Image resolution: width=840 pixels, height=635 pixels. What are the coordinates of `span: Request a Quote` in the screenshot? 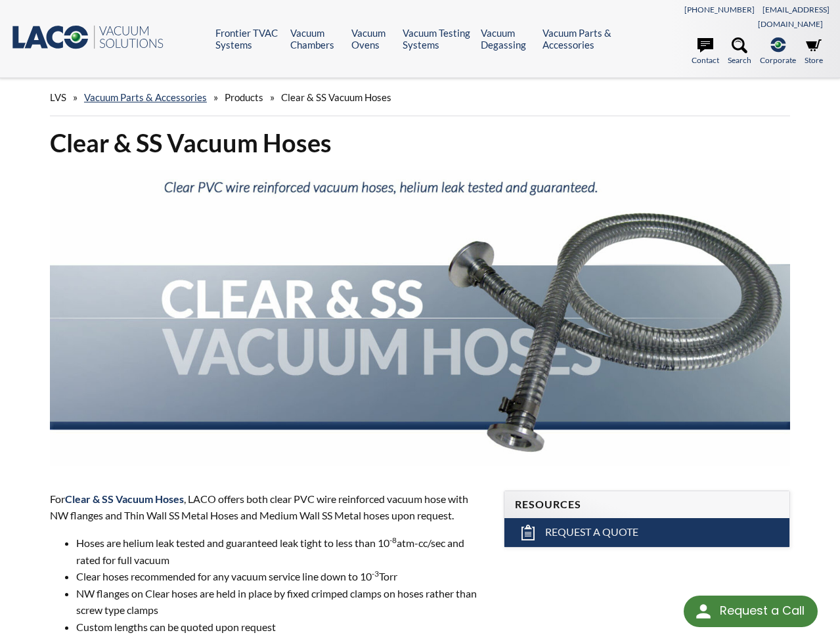 It's located at (592, 532).